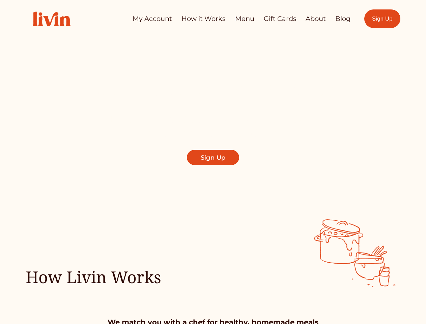  What do you see at coordinates (280, 19) in the screenshot?
I see `a: Gift Cards` at bounding box center [280, 19].